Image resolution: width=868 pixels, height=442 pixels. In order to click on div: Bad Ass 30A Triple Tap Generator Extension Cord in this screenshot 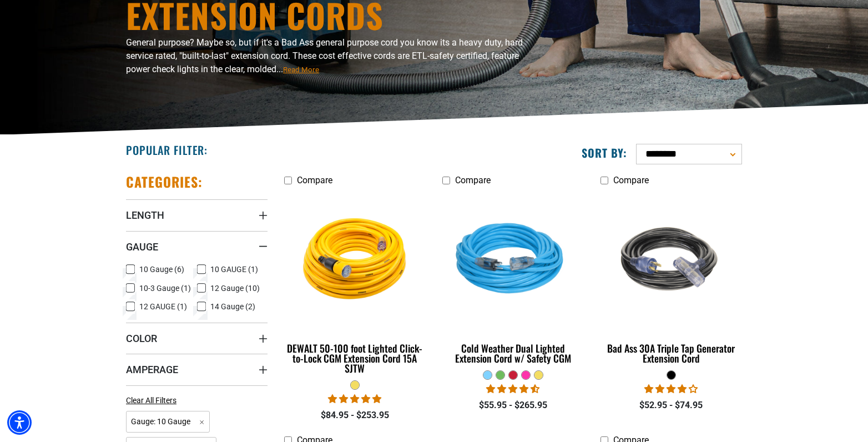, I will do `click(671, 353)`.